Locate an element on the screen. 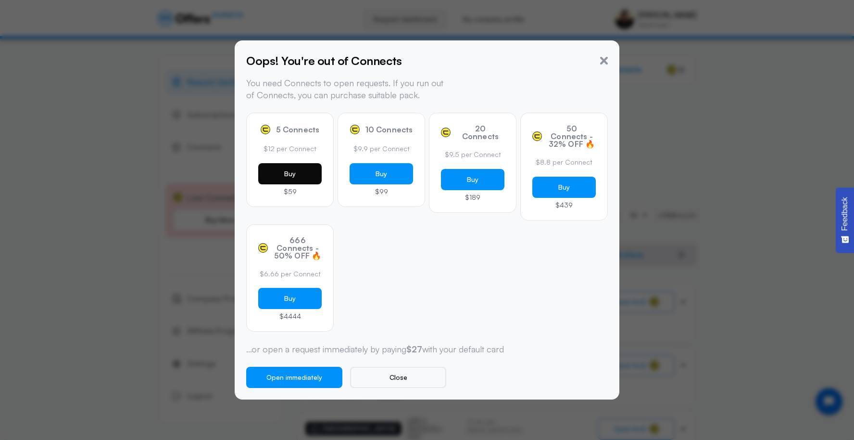 The width and height of the screenshot is (854, 440). p: You need Connects to open requests. If you run out of Connects, you can purchase suitable pack. is located at coordinates (348, 89).